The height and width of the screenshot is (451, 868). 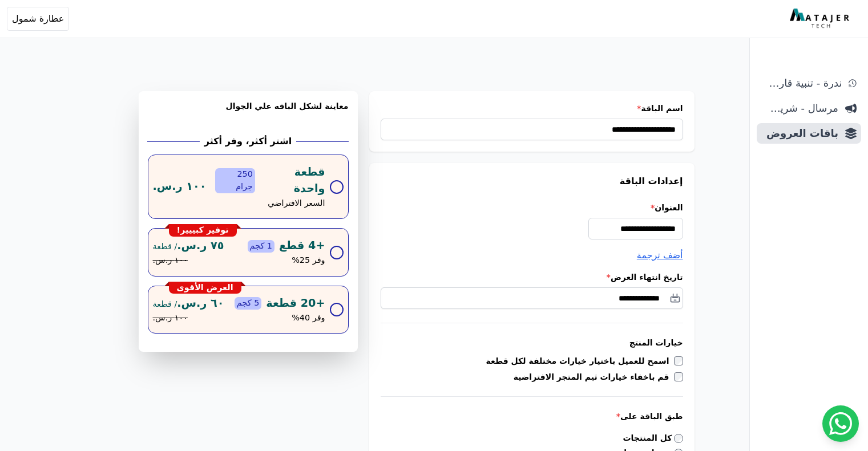 What do you see at coordinates (203, 230) in the screenshot?
I see `div: توفير كبييير!` at bounding box center [203, 230].